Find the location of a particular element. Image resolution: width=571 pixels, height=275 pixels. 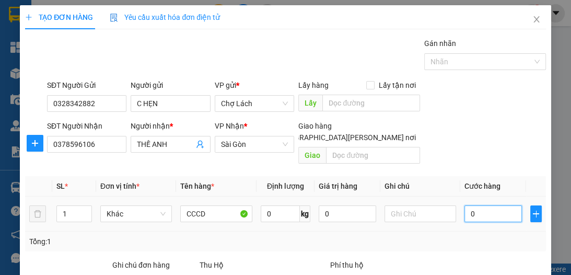

span: Giao hàng is located at coordinates (315, 126).